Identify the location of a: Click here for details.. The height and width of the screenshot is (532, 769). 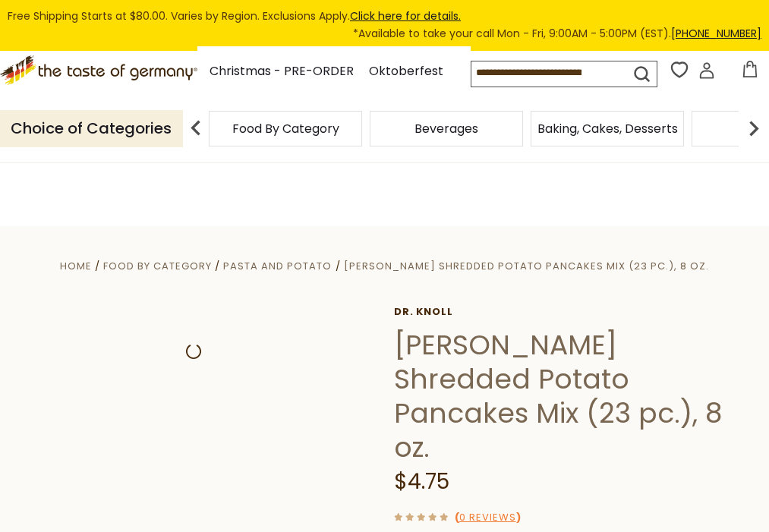
(405, 16).